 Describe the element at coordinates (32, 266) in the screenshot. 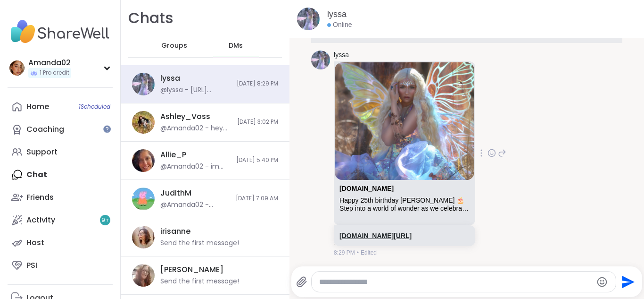

I see `div: PSI` at that location.